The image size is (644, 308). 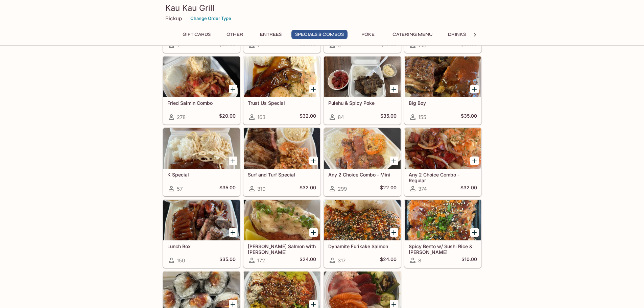 What do you see at coordinates (201, 174) in the screenshot?
I see `h5: K Special` at bounding box center [201, 174].